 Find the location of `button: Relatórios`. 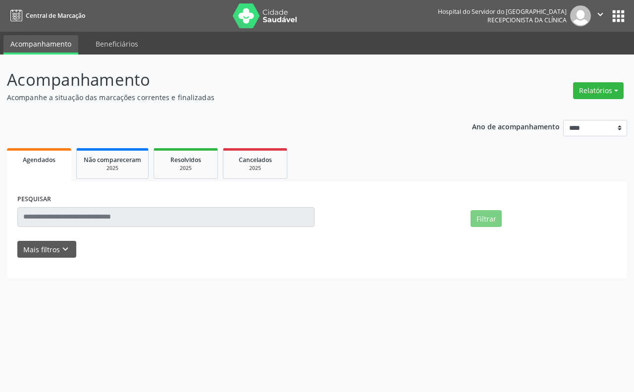

button: Relatórios is located at coordinates (598, 91).